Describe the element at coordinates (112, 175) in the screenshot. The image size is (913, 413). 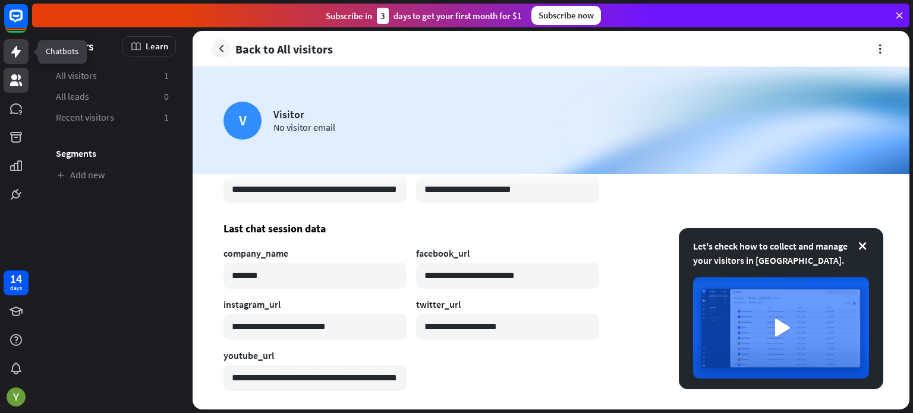
I see `a: Add new` at that location.